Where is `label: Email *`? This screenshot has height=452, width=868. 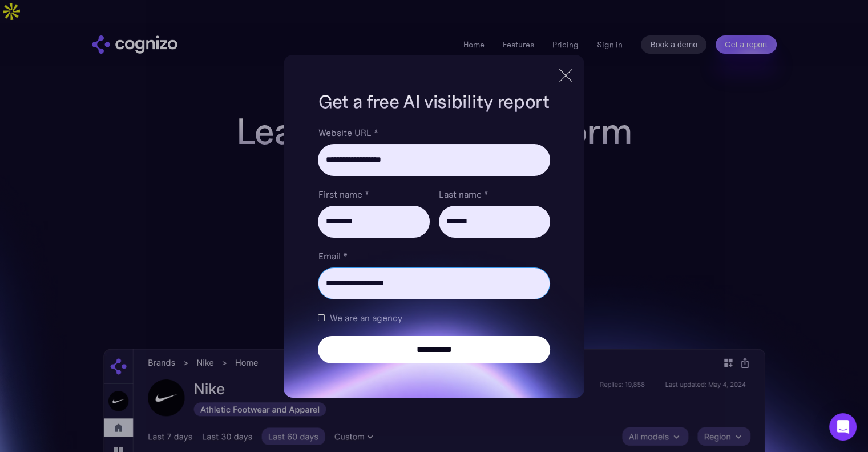
label: Email * is located at coordinates (434, 256).